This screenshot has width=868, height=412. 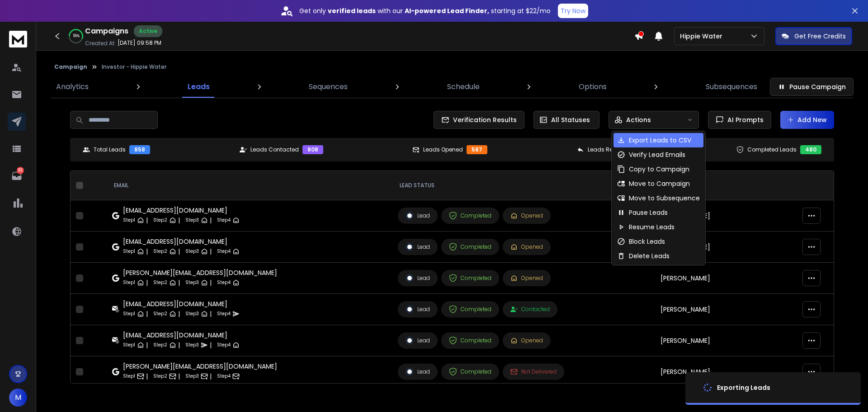 What do you see at coordinates (607, 150) in the screenshot?
I see `p: Leads Replied` at bounding box center [607, 150].